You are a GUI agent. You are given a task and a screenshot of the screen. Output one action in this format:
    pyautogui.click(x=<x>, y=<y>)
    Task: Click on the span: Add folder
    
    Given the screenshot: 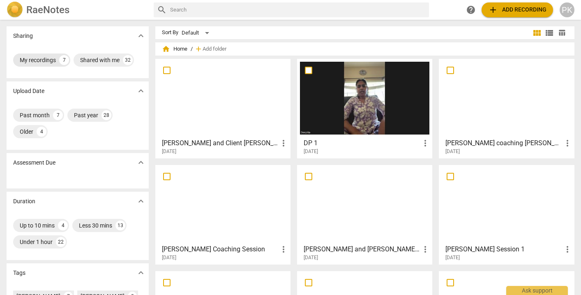 What is the action you would take?
    pyautogui.click(x=215, y=49)
    